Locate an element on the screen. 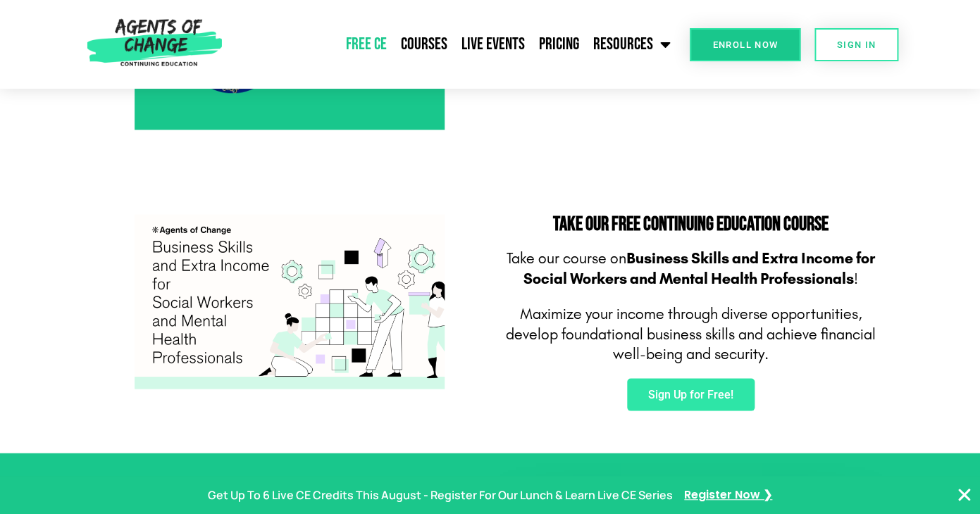 This screenshot has height=514, width=980. a: SIGN IN is located at coordinates (857, 45).